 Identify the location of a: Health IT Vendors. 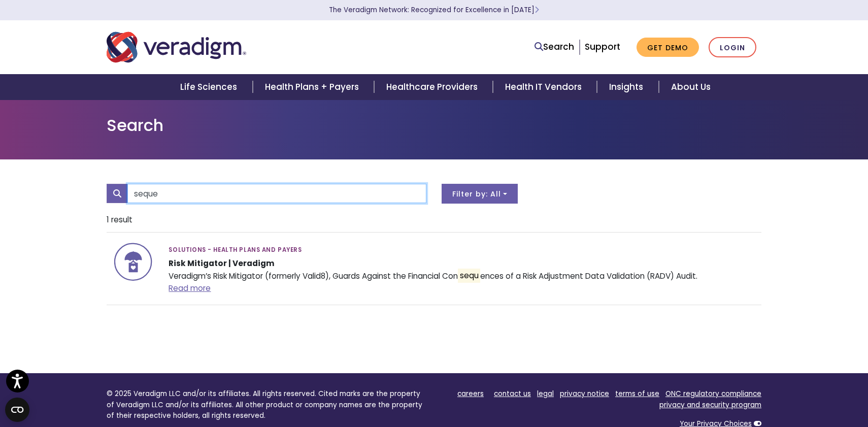
(545, 87).